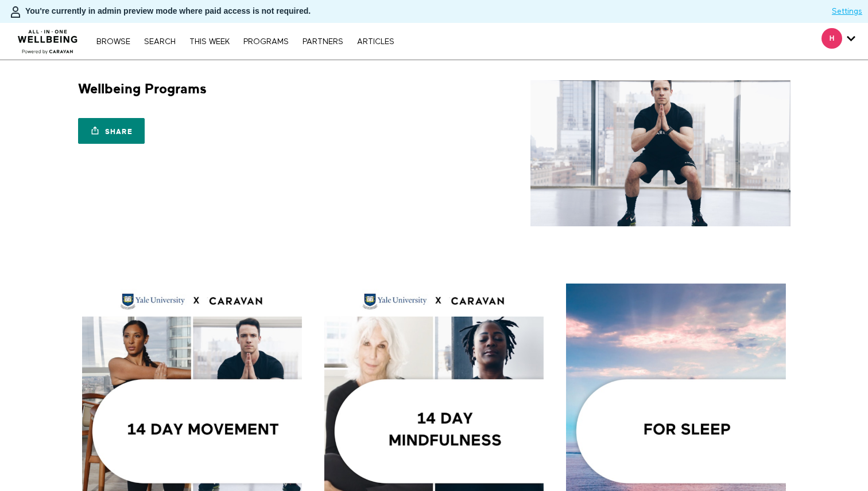 Image resolution: width=868 pixels, height=491 pixels. I want to click on a: Search, so click(160, 42).